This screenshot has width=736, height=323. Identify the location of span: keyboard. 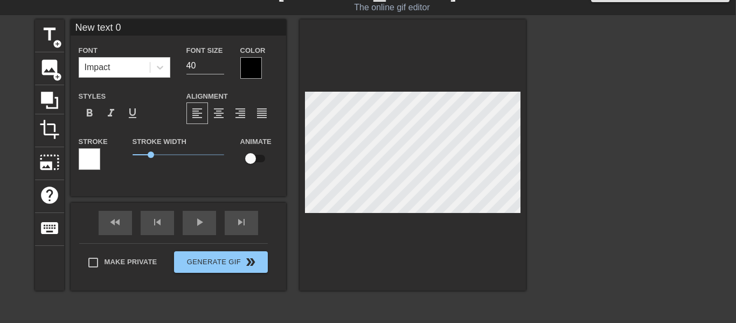
(50, 228).